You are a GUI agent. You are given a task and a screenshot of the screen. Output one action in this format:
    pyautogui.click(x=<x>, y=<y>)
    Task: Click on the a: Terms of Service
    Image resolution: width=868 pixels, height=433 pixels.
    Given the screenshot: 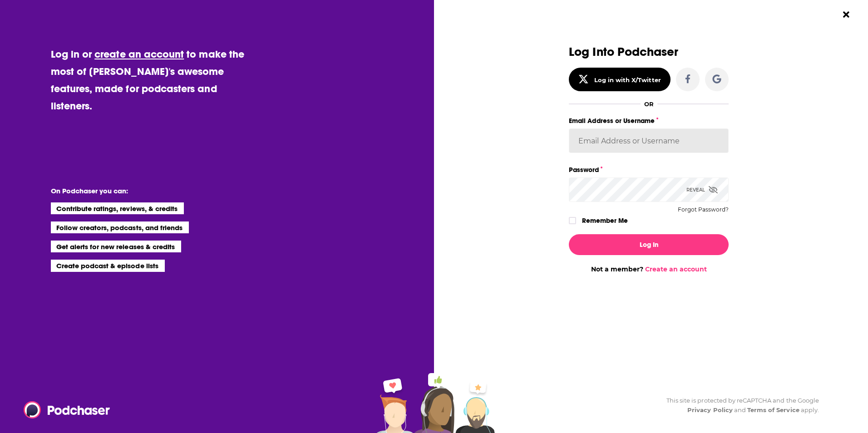 What is the action you would take?
    pyautogui.click(x=773, y=410)
    